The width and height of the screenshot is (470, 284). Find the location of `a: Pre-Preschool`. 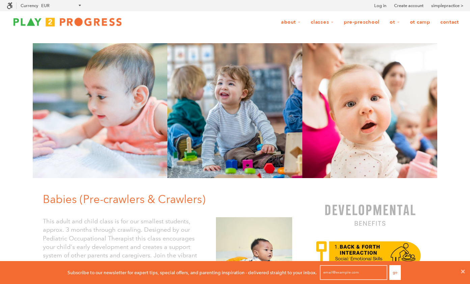

a: Pre-Preschool is located at coordinates (362, 22).